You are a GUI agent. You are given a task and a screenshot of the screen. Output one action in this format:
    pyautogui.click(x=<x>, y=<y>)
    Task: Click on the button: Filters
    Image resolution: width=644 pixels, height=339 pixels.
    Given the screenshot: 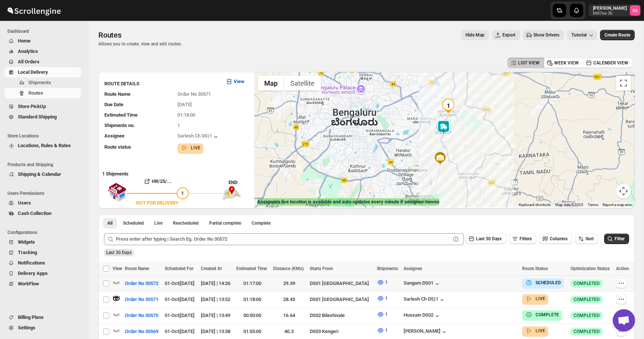 What is the action you would take?
    pyautogui.click(x=522, y=239)
    